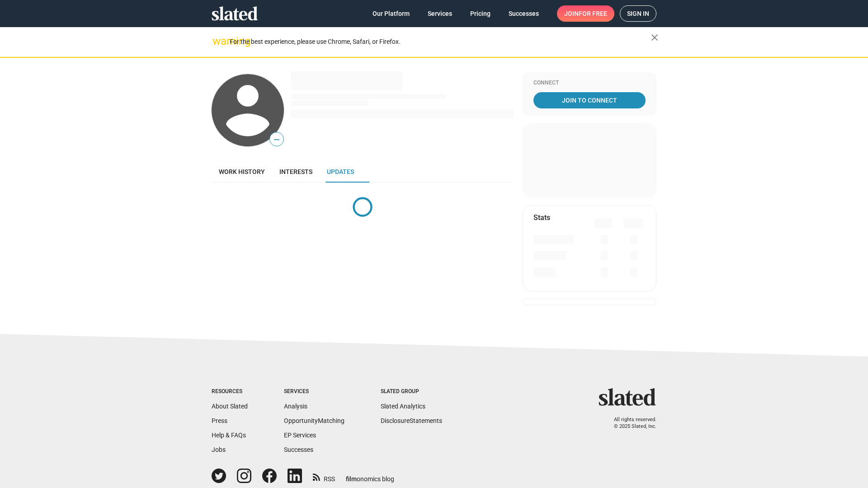  Describe the element at coordinates (241, 172) in the screenshot. I see `a: Work history` at that location.